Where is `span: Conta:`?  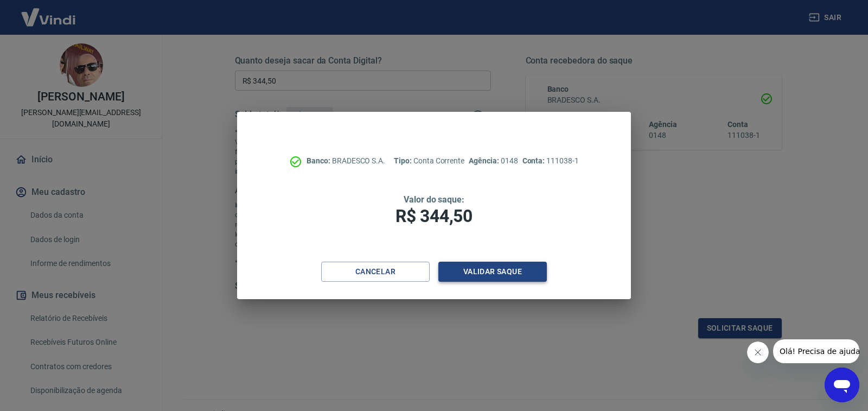 span: Conta: is located at coordinates (534, 161).